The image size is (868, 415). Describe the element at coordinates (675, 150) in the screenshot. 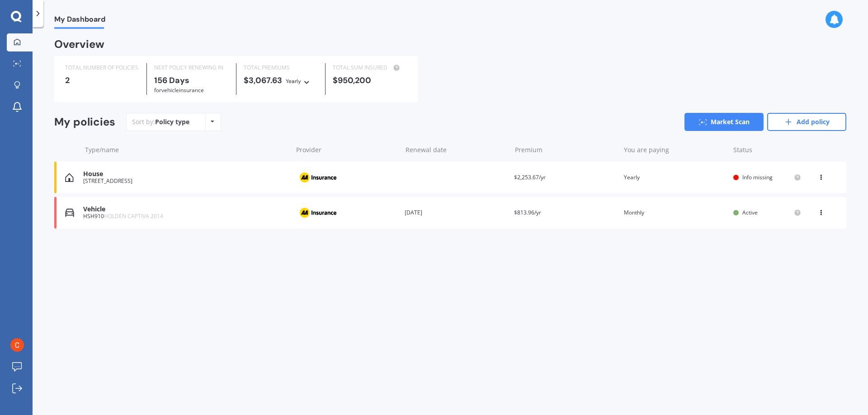

I see `div: You are paying` at that location.